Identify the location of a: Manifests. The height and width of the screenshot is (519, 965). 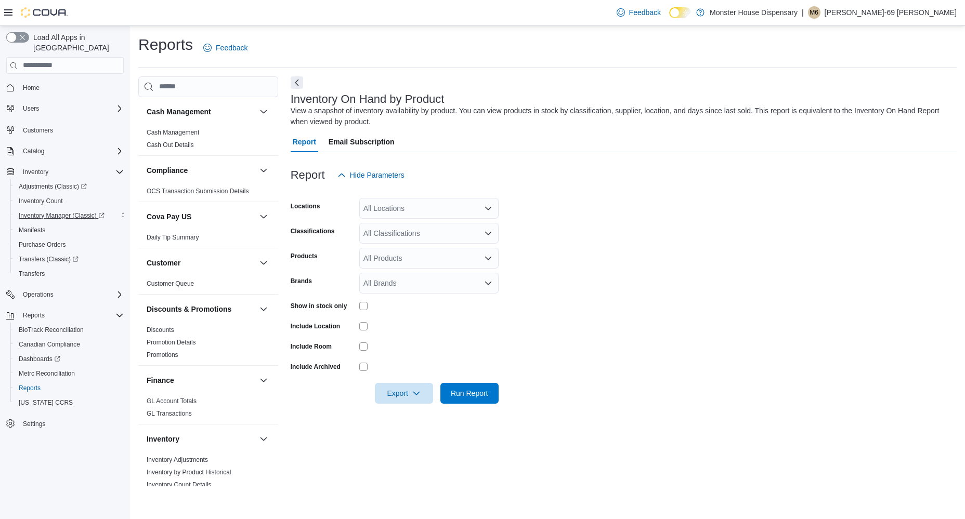
(32, 230).